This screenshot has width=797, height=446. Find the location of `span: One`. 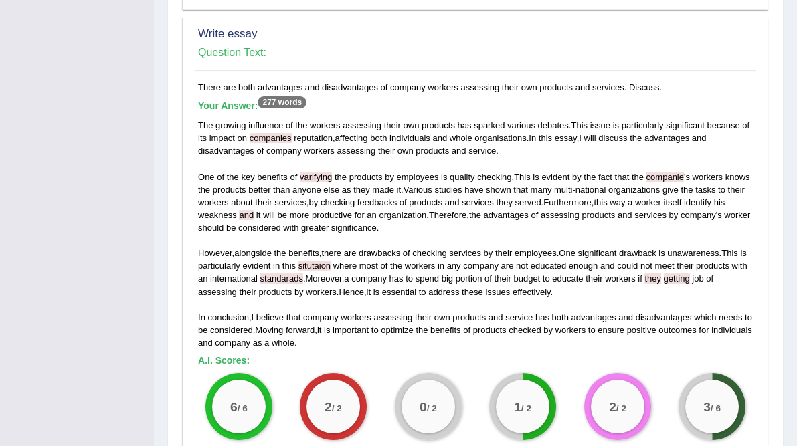

span: One is located at coordinates (206, 177).